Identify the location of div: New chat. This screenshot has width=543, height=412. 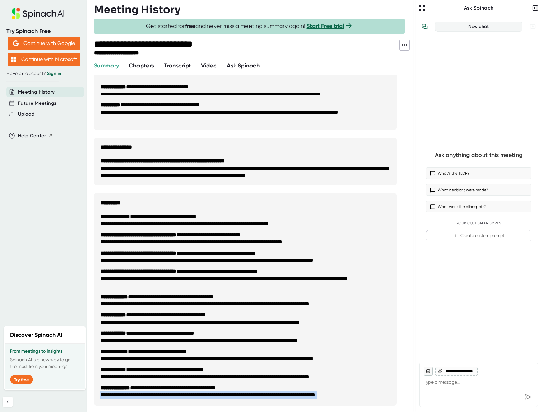
(479, 27).